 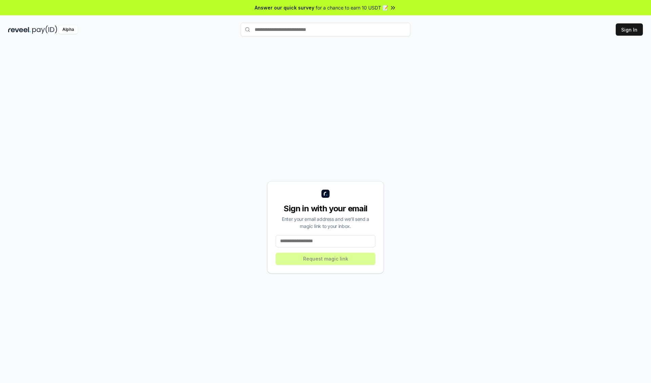 I want to click on div: Alpha, so click(x=68, y=30).